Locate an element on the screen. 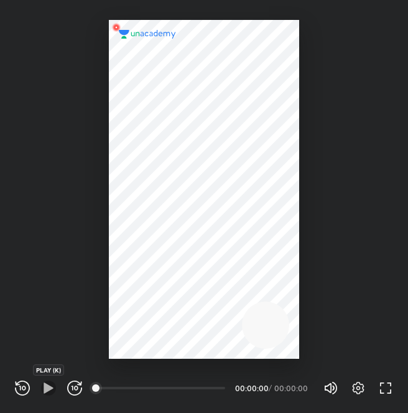  div: PLAY (K) is located at coordinates (49, 370).